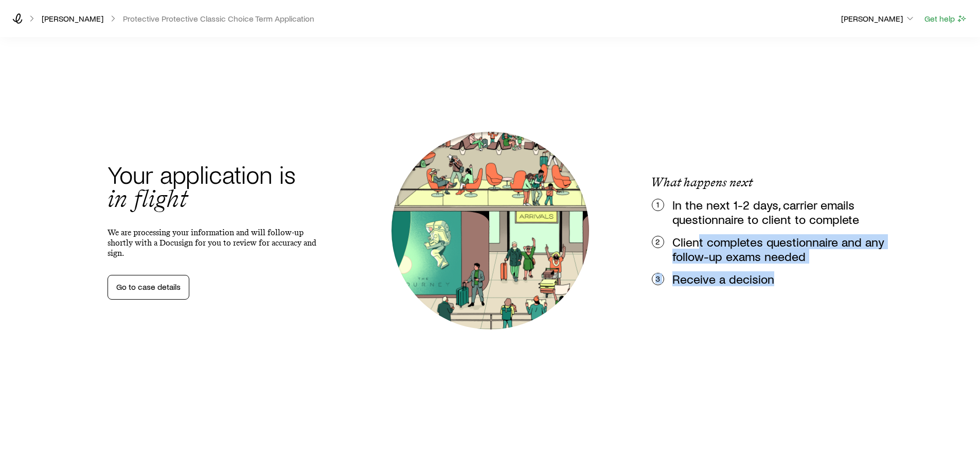  I want to click on h2: Your application is, so click(201, 174).